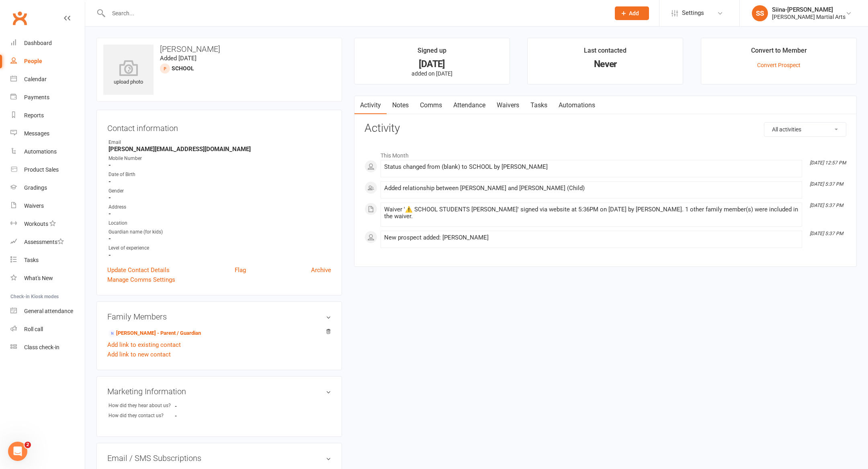  I want to click on a: Dashboard, so click(47, 43).